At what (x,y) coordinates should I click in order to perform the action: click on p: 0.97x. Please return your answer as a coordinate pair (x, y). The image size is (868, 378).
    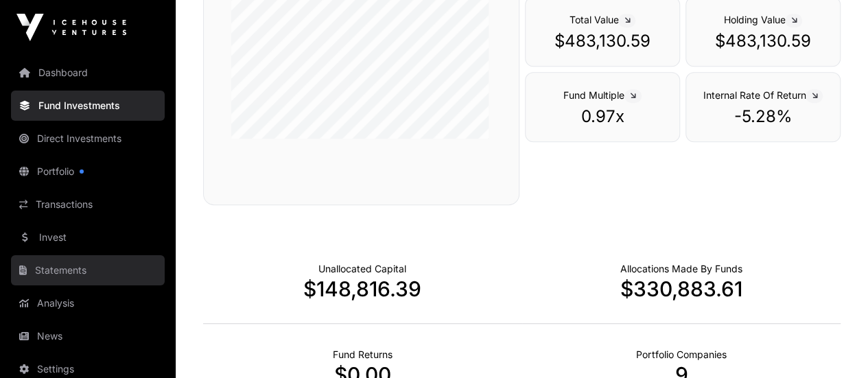
    Looking at the image, I should click on (602, 117).